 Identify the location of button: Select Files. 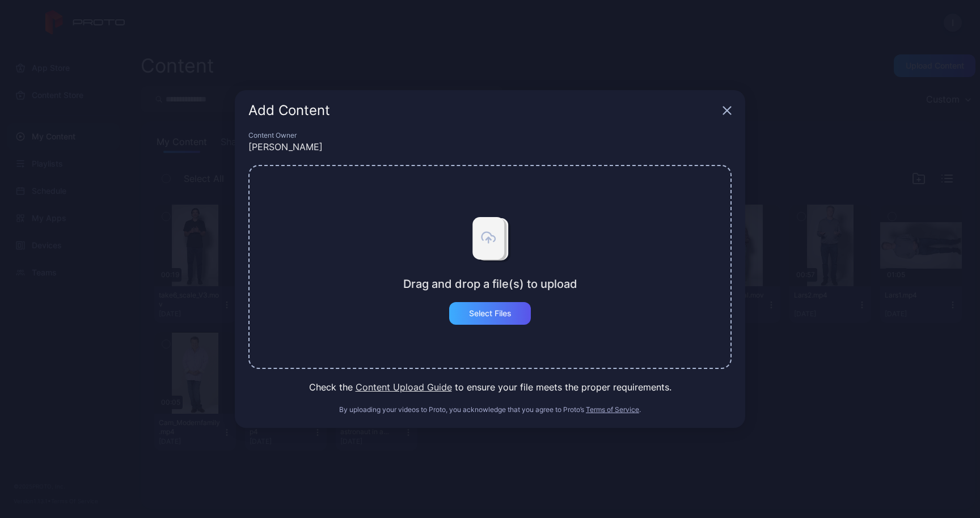
(490, 314).